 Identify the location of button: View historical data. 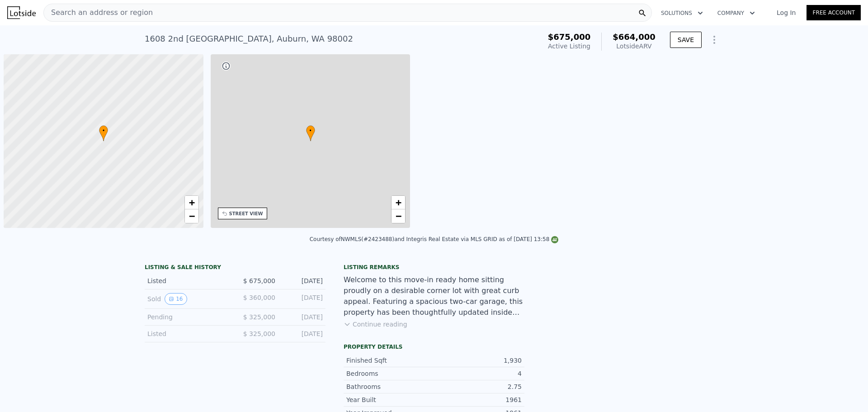
(176, 299).